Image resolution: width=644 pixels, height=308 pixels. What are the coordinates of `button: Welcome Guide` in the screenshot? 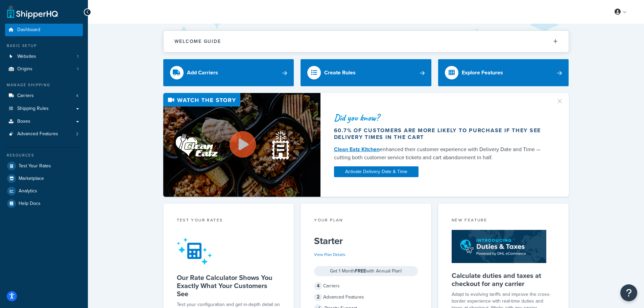 It's located at (366, 41).